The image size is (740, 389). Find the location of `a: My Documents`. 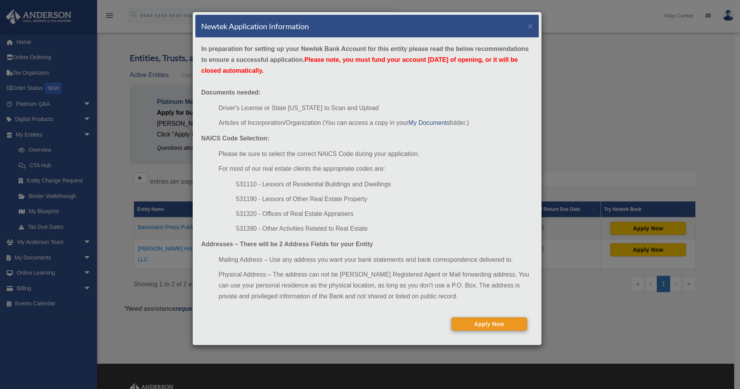

a: My Documents is located at coordinates (429, 122).